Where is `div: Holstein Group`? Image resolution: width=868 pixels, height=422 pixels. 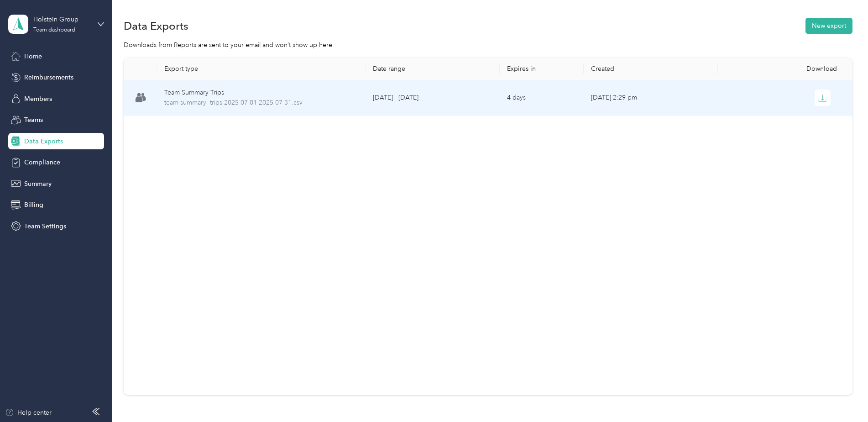
div: Holstein Group is located at coordinates (61, 19).